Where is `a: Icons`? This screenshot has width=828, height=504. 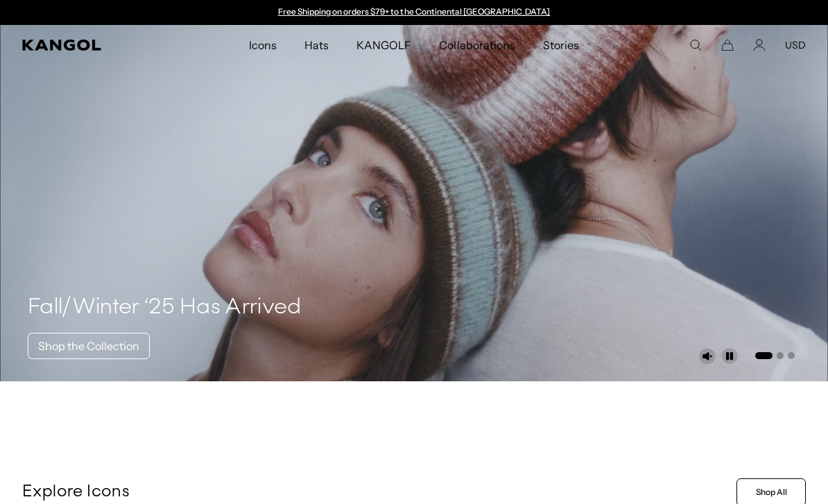 a: Icons is located at coordinates (262, 45).